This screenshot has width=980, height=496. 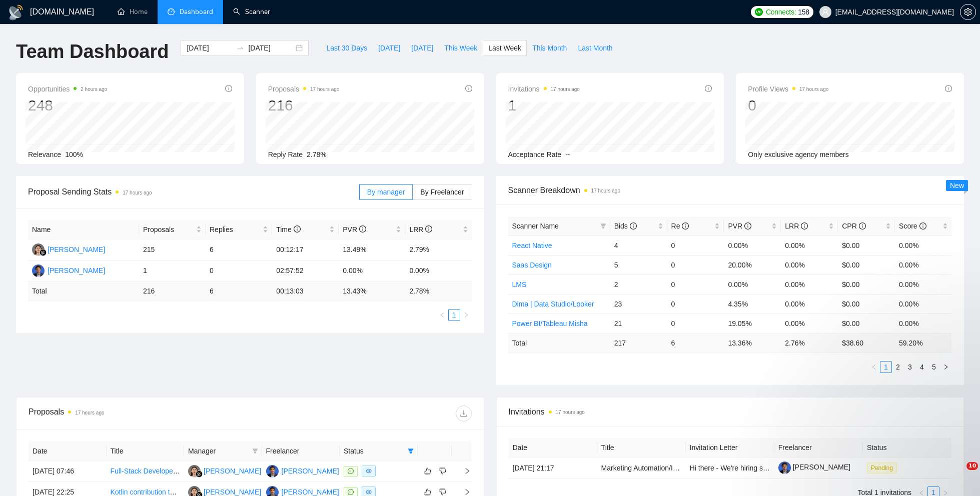 I want to click on a: Dima | Data Studio/Looker, so click(x=553, y=304).